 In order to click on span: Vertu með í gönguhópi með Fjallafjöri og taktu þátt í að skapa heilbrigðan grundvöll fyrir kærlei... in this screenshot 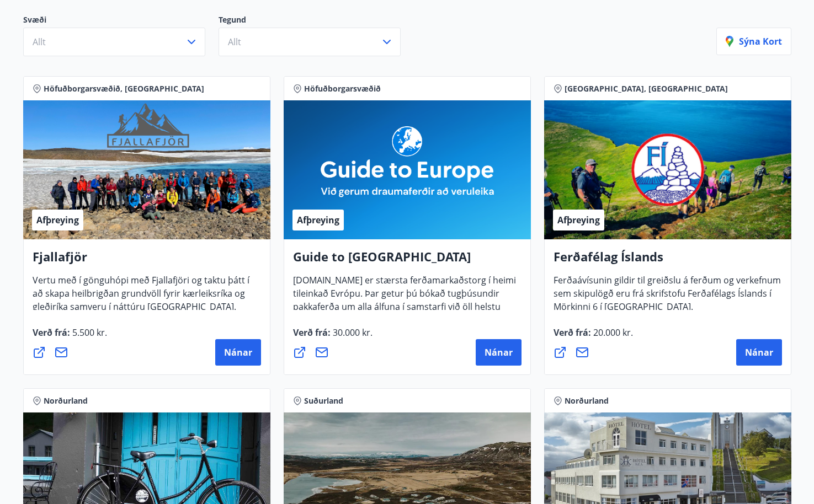, I will do `click(141, 298)`.